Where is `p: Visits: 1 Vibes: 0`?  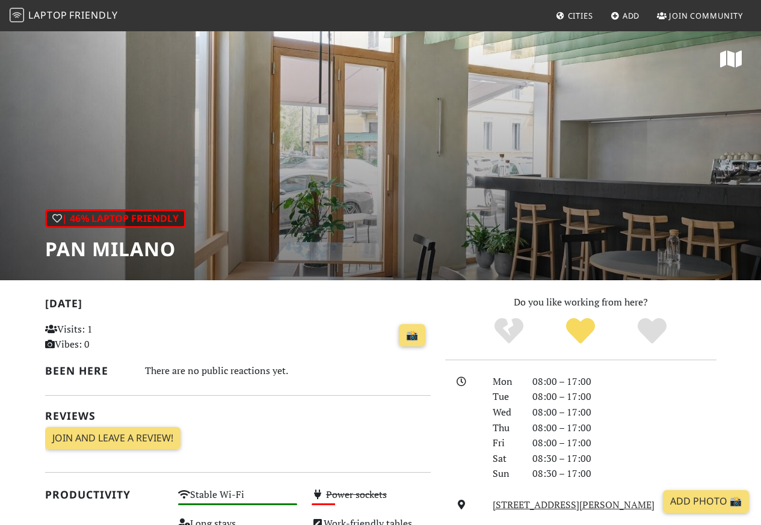
p: Visits: 1 Vibes: 0 is located at coordinates (105, 337).